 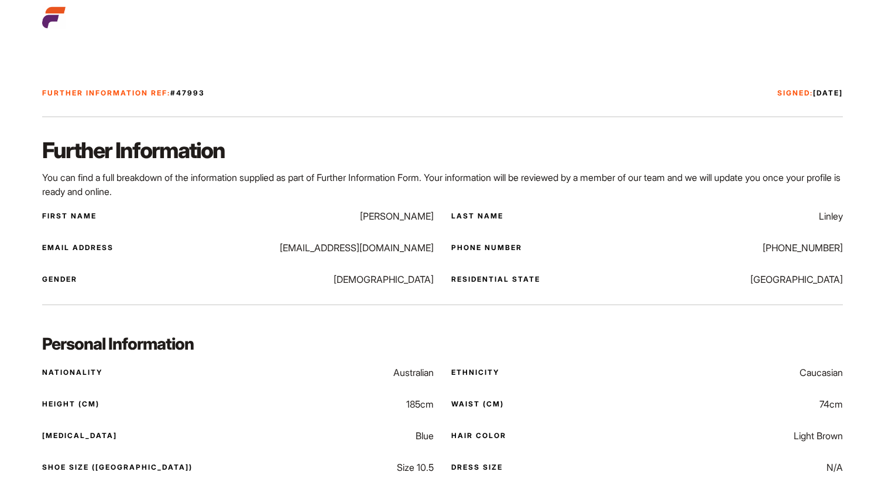 I want to click on h2: Further Information, so click(x=442, y=150).